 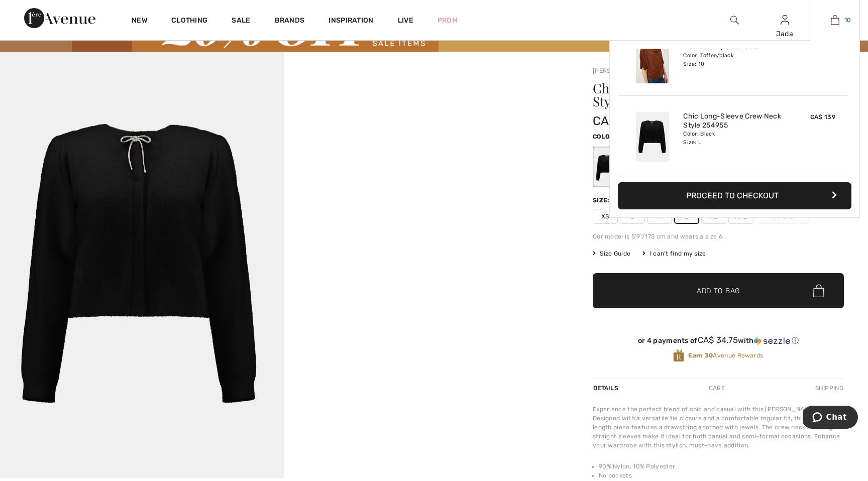 What do you see at coordinates (733, 138) in the screenshot?
I see `div: Color: Black Size: L` at bounding box center [733, 138].